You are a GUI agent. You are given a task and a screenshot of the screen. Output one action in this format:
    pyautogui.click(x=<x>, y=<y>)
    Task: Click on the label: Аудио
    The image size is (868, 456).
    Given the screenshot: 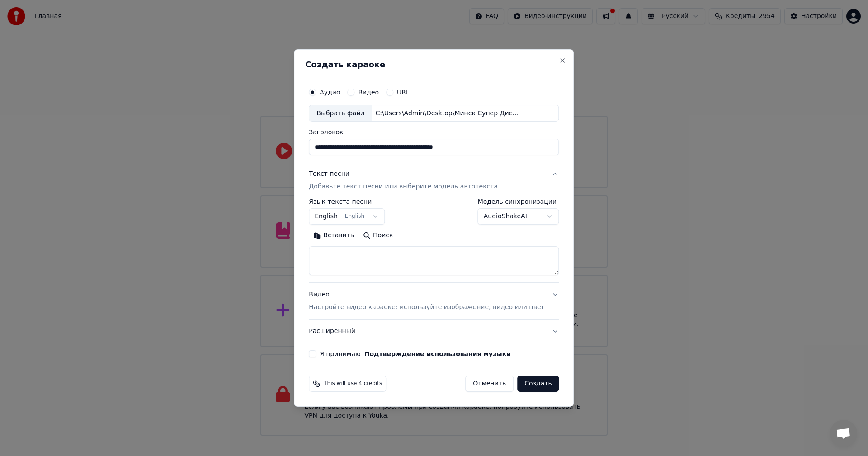 What is the action you would take?
    pyautogui.click(x=330, y=92)
    